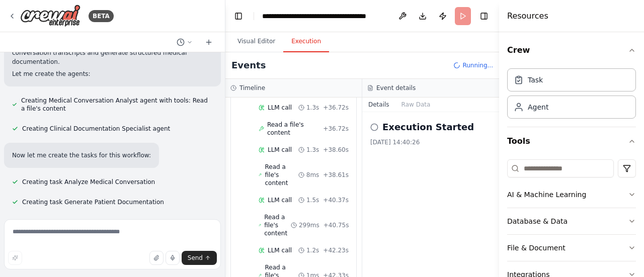  Describe the element at coordinates (318, 16) in the screenshot. I see `nav: breadcrumb` at that location.